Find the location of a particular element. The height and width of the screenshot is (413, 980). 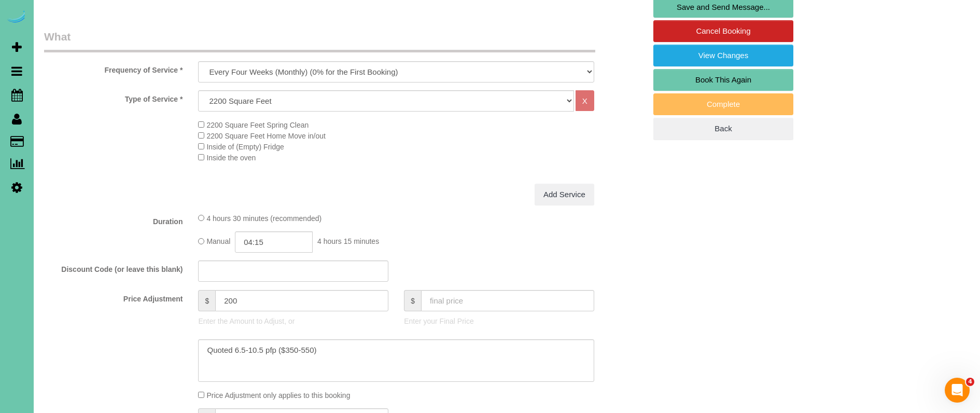

a: View Changes is located at coordinates (723, 55).